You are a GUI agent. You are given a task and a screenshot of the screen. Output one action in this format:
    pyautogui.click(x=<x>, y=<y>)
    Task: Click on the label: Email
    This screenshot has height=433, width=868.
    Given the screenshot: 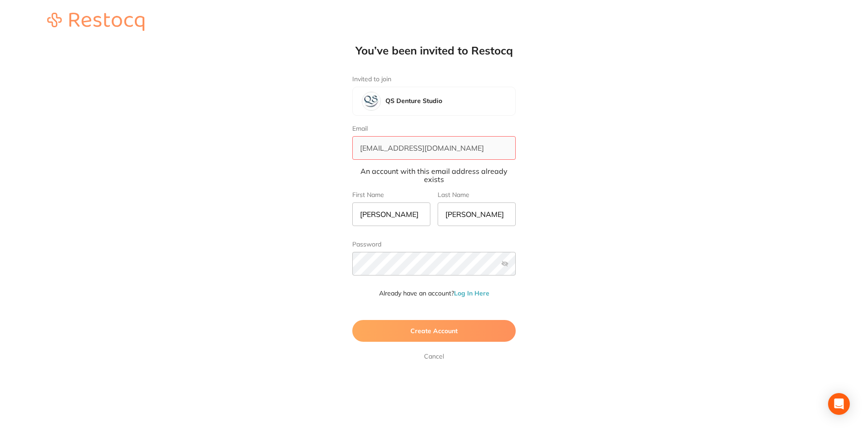 What is the action you would take?
    pyautogui.click(x=434, y=128)
    